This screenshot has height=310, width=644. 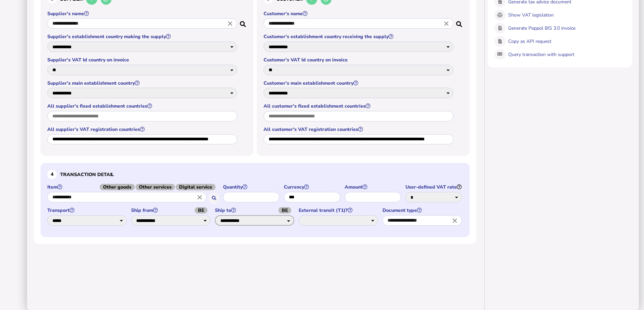 I want to click on label: Document type, so click(x=423, y=211).